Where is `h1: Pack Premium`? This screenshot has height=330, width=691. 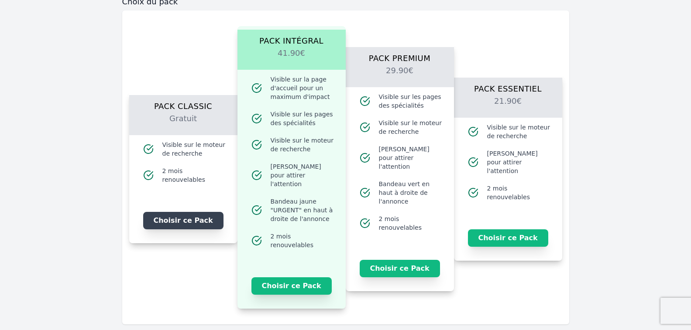
h1: Pack Premium is located at coordinates (400, 56).